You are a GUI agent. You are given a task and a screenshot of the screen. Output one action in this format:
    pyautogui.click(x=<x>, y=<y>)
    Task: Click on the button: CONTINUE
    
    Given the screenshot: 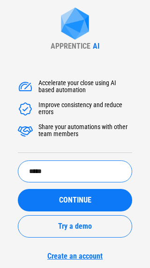 What is the action you would take?
    pyautogui.click(x=75, y=200)
    